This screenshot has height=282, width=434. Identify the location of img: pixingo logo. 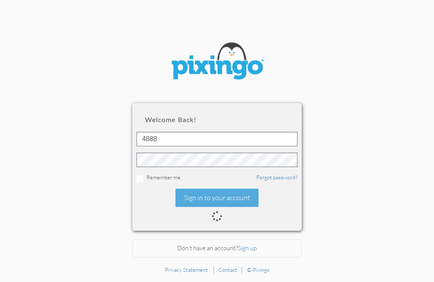
(217, 62).